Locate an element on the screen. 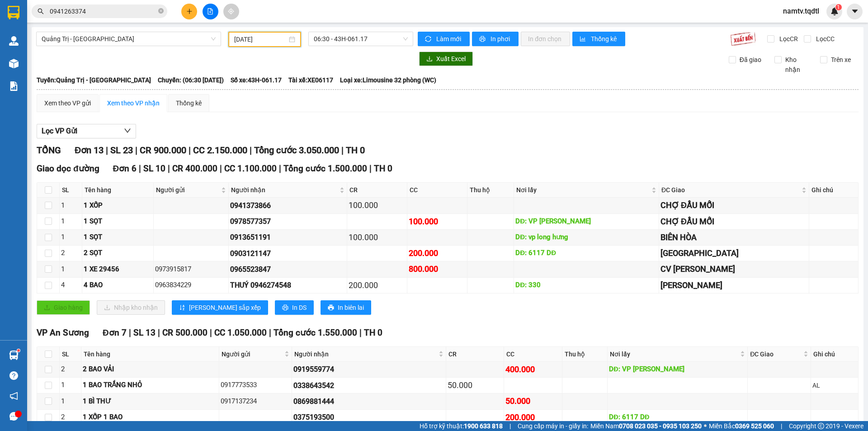  span: SL 23 is located at coordinates (121, 150).